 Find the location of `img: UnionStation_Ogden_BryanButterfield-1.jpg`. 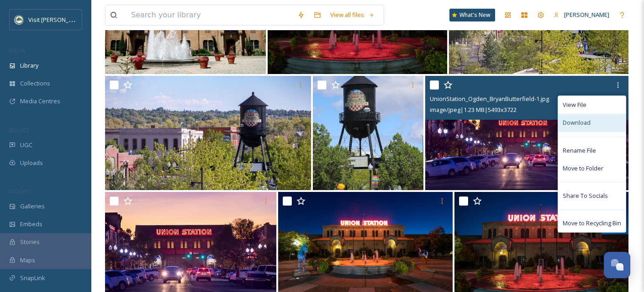

img: UnionStation_Ogden_BryanButterfield-1.jpg is located at coordinates (527, 133).